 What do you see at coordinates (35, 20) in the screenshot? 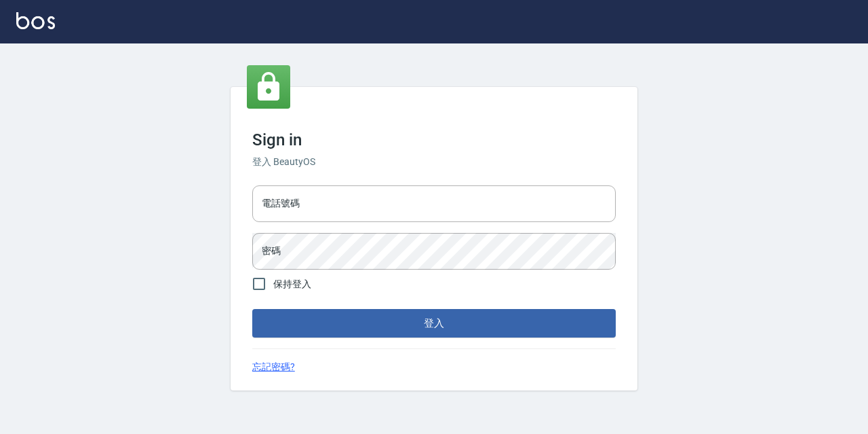
I see `img: Logo` at bounding box center [35, 20].